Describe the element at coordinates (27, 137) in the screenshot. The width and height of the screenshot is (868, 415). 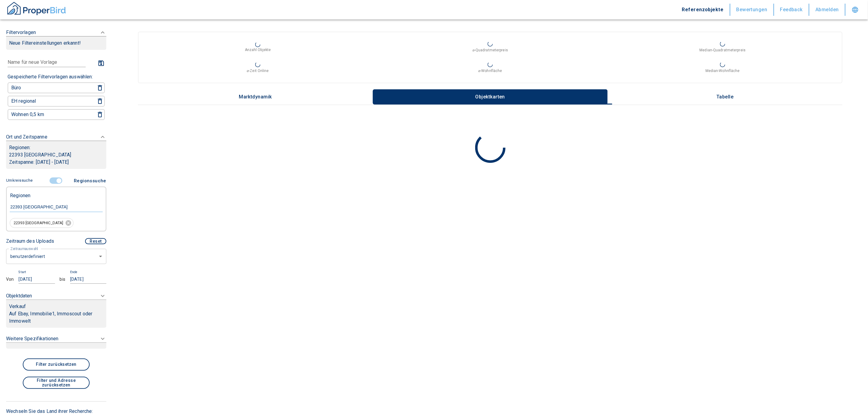
I see `p: Ort und Zeitspanne` at that location.